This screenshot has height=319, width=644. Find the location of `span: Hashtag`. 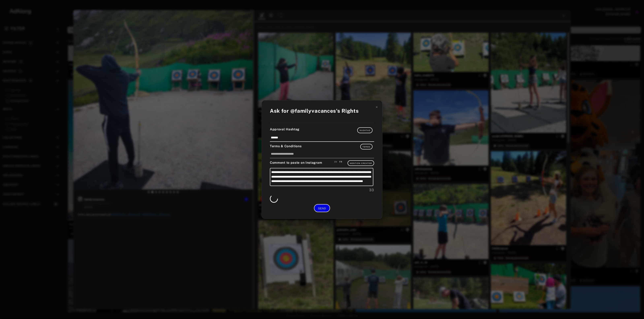

span: Hashtag is located at coordinates (365, 130).